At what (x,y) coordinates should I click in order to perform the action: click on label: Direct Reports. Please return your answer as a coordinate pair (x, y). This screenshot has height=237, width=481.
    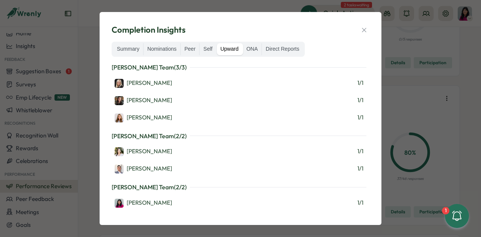
    Looking at the image, I should click on (282, 49).